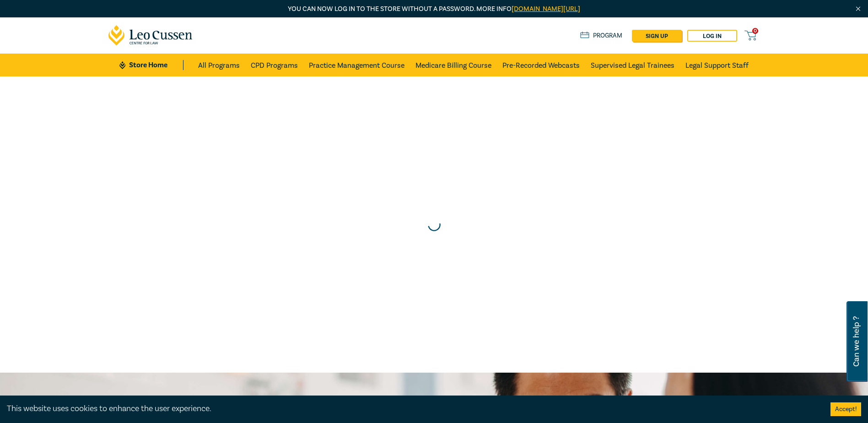 Image resolution: width=868 pixels, height=423 pixels. What do you see at coordinates (755, 31) in the screenshot?
I see `span: 0` at bounding box center [755, 31].